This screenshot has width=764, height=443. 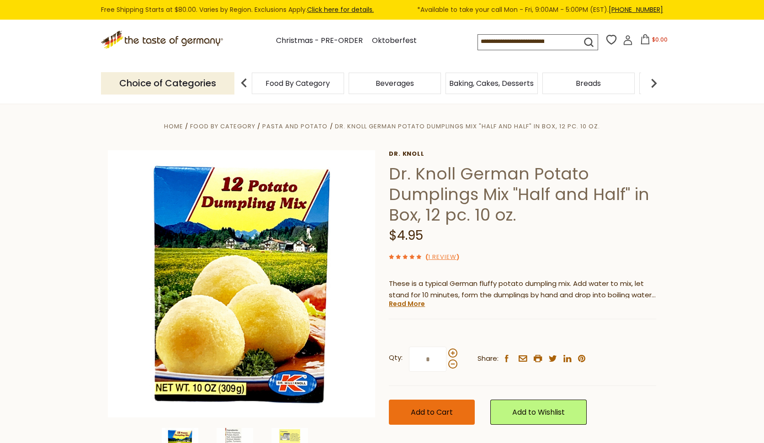 What do you see at coordinates (406, 235) in the screenshot?
I see `span: $4.95` at bounding box center [406, 235].